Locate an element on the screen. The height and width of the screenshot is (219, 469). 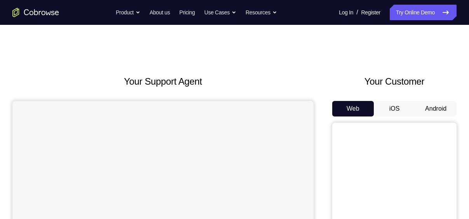
button: Product is located at coordinates (128, 12).